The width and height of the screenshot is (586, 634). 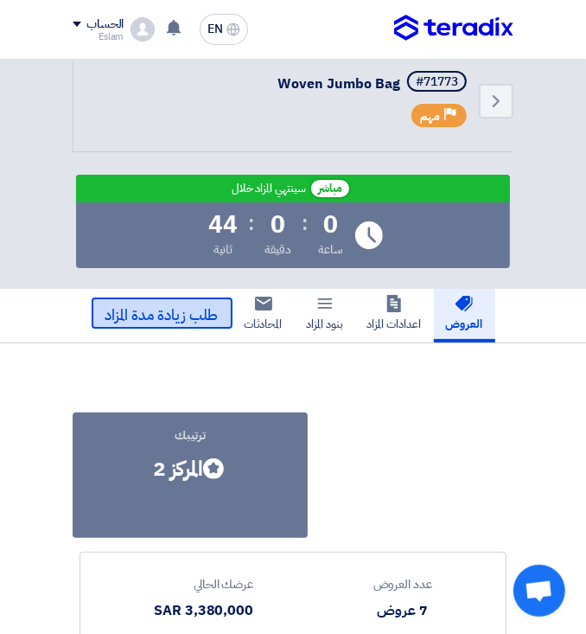 I want to click on a: بنود المزاد, so click(x=325, y=313).